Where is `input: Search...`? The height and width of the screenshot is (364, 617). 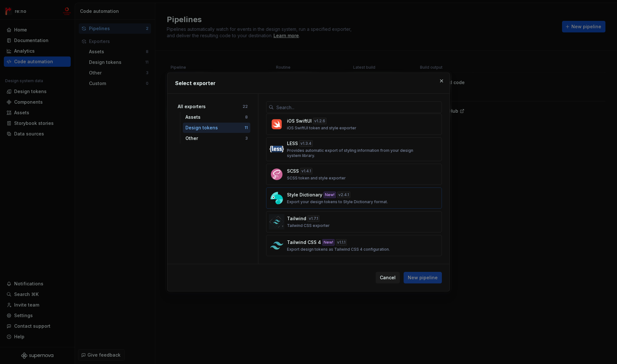 input: Search... is located at coordinates (358, 107).